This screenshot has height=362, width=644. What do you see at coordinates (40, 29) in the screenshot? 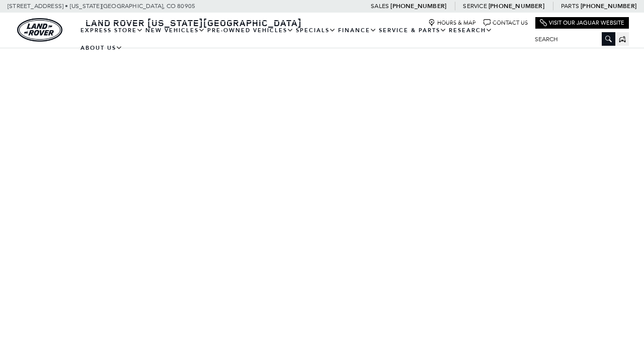
I see `img: Land Rover` at bounding box center [40, 29].